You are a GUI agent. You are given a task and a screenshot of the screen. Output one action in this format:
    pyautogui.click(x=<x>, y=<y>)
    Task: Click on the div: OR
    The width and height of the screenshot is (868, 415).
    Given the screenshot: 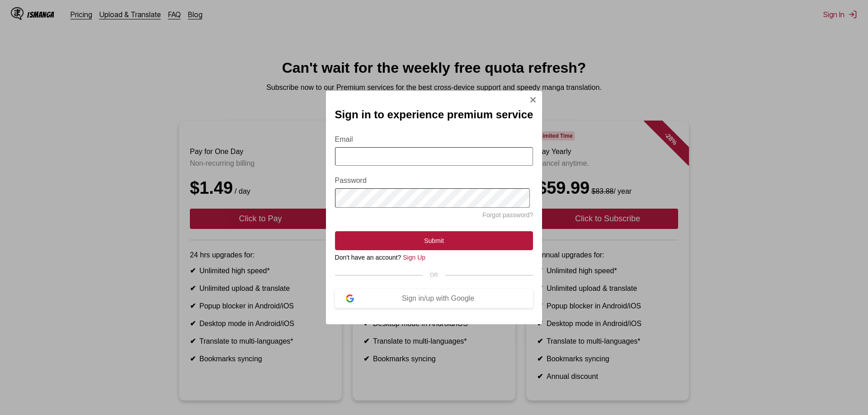 What is the action you would take?
    pyautogui.click(x=434, y=275)
    